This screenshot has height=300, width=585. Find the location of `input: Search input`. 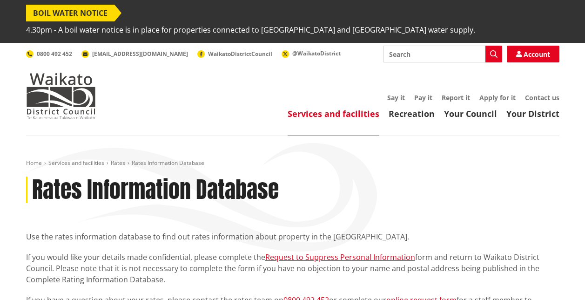

input: Search input is located at coordinates (443, 54).